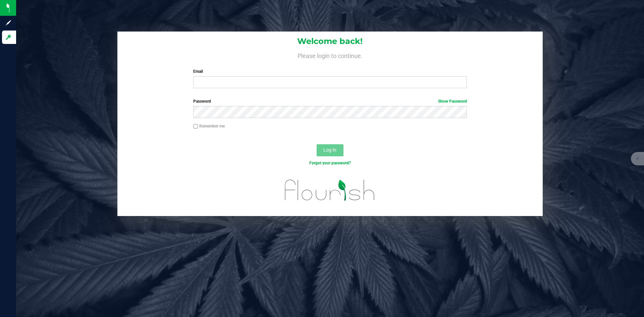  I want to click on input: Remember me, so click(195, 126).